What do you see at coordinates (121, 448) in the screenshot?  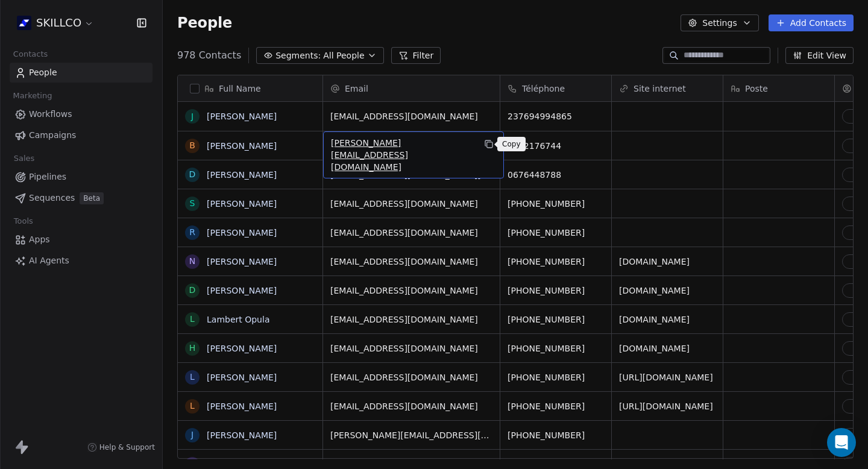 I see `a: Help & Support` at bounding box center [121, 448].